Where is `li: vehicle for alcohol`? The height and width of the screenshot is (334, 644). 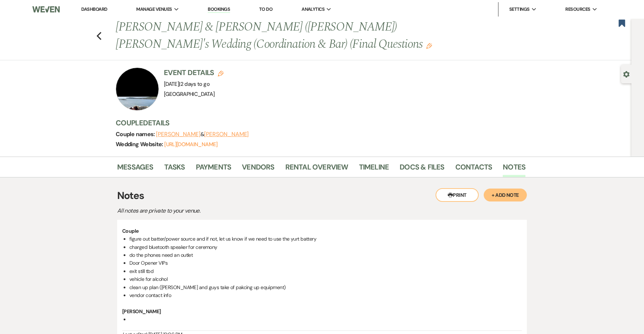
li: vehicle for alcohol is located at coordinates (325, 279).